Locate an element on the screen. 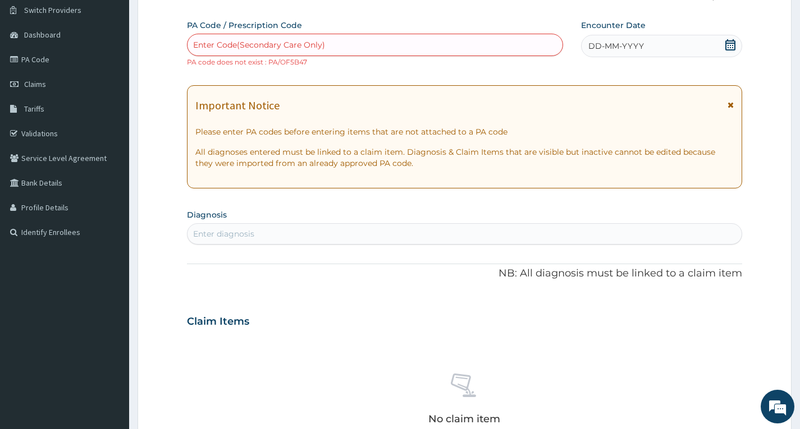 This screenshot has width=800, height=429. textarea: Type your message and hit 'Enter' is located at coordinates (109, 326).